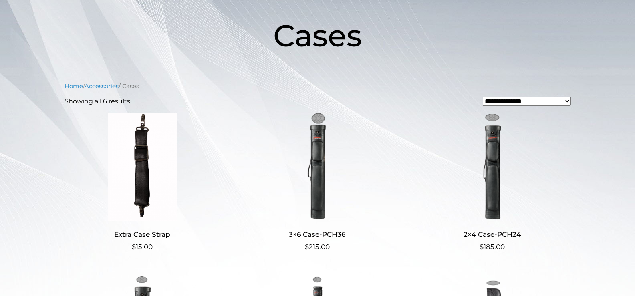  What do you see at coordinates (492, 182) in the screenshot?
I see `a: 2×4 Case-PCH24 $185.00` at bounding box center [492, 182].